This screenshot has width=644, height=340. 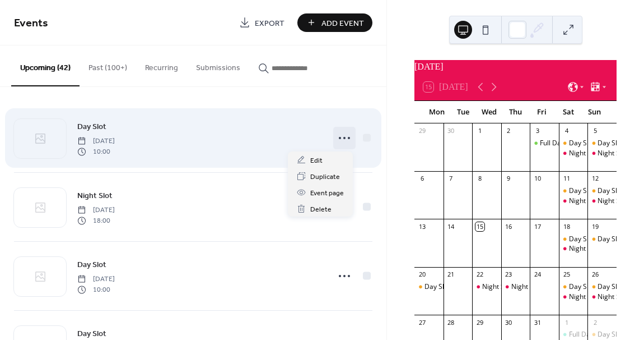 I want to click on div: 10, so click(x=538, y=179).